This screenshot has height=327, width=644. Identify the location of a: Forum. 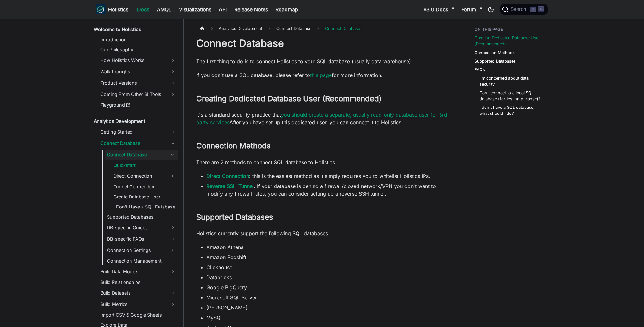
(471, 9).